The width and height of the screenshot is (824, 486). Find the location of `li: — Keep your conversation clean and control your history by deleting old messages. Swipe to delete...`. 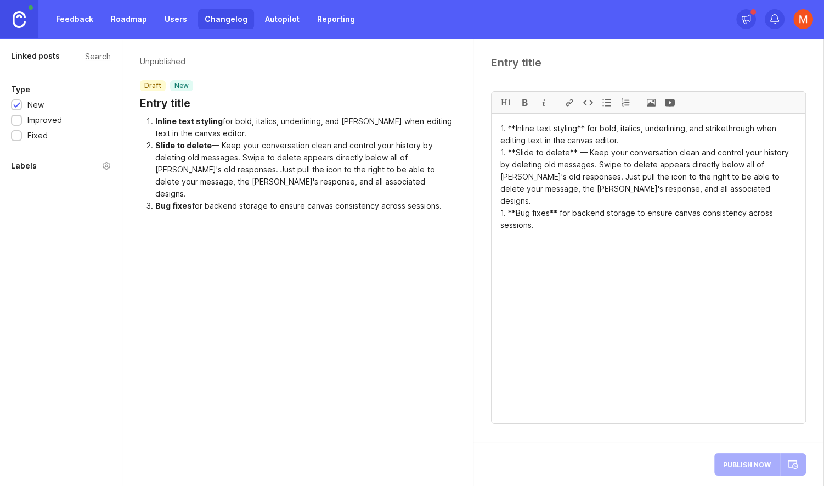

li: — Keep your conversation clean and control your history by deleting old messages. Swipe to delete... is located at coordinates (305, 170).